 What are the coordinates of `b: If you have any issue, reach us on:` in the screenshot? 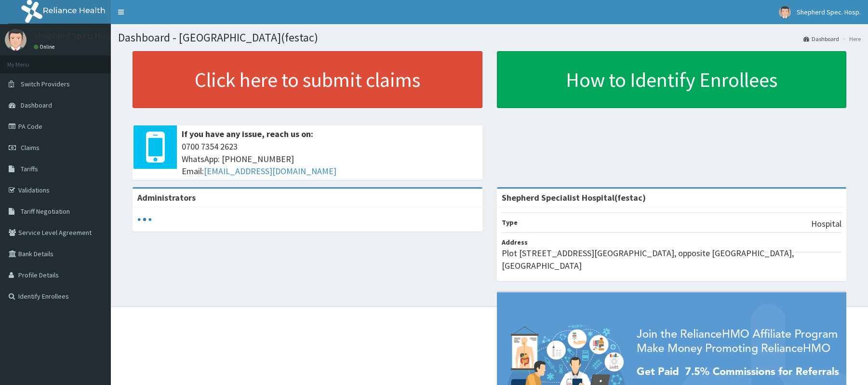 It's located at (247, 134).